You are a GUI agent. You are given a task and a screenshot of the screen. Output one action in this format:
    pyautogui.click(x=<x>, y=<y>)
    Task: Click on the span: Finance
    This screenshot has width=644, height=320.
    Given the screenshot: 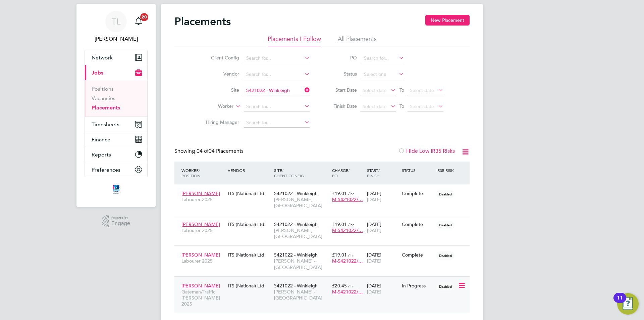 What is the action you would take?
    pyautogui.click(x=101, y=139)
    